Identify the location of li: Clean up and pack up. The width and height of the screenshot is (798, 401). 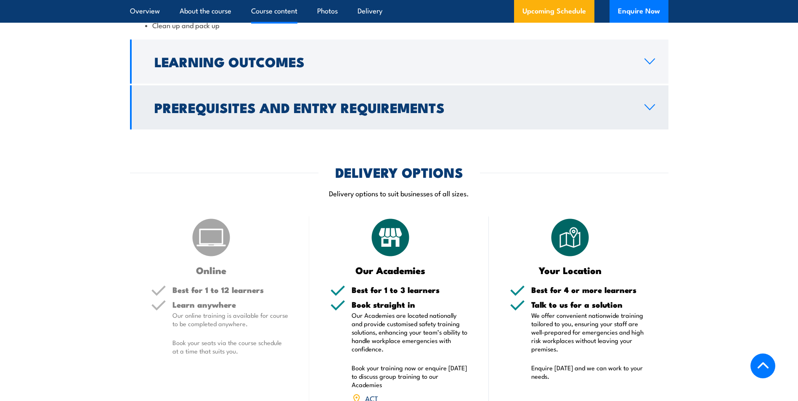
(399, 25).